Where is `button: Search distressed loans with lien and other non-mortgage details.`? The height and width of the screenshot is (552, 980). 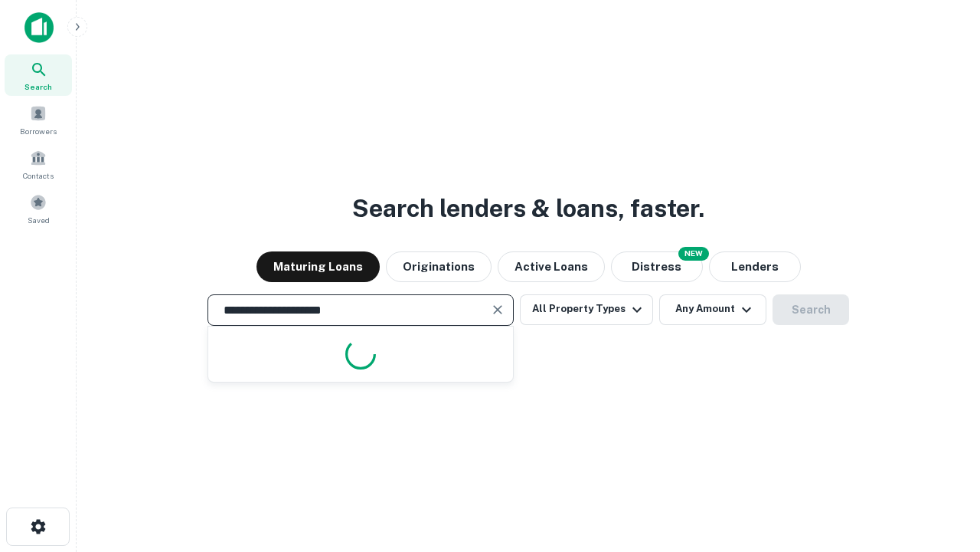 button: Search distressed loans with lien and other non-mortgage details. is located at coordinates (658, 267).